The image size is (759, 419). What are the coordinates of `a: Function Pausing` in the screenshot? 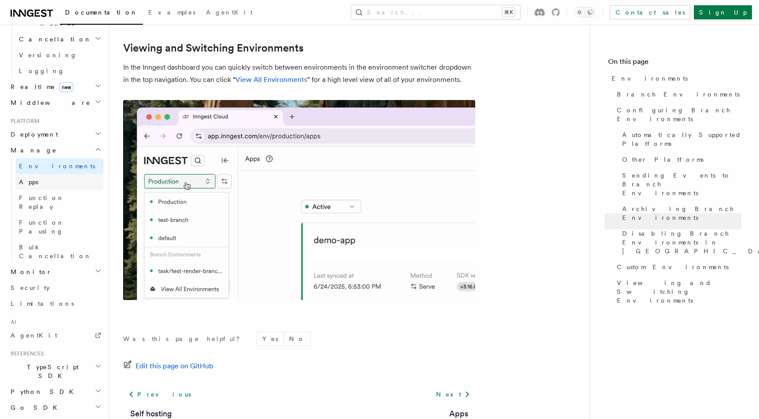 It's located at (59, 227).